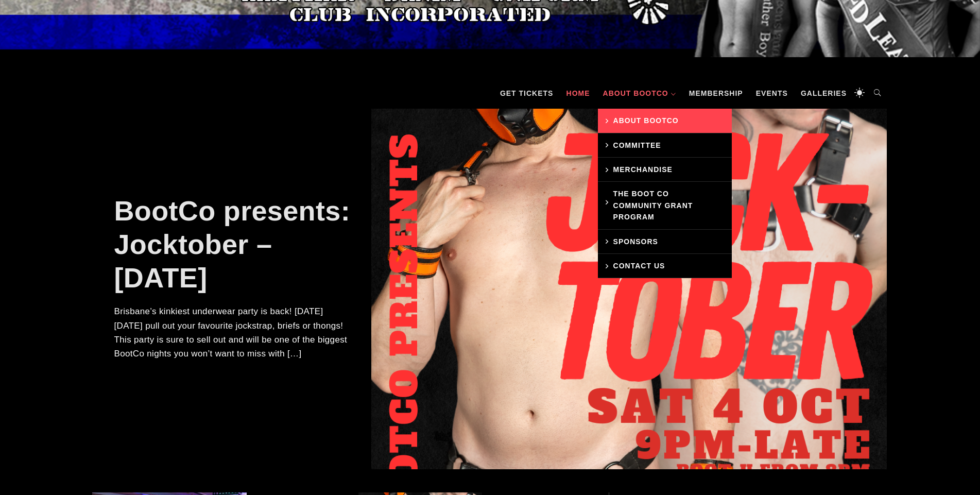  What do you see at coordinates (665, 265) in the screenshot?
I see `a: Contact Us` at bounding box center [665, 265].